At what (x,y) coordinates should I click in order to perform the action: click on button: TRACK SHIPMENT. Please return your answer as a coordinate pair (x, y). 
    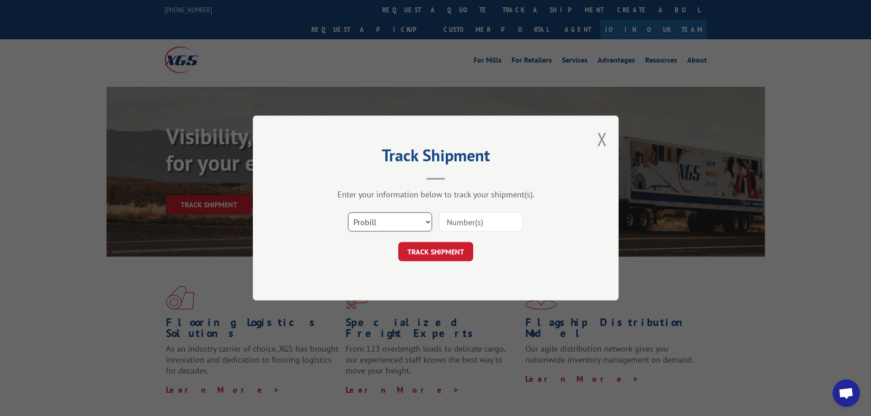
    Looking at the image, I should click on (435, 252).